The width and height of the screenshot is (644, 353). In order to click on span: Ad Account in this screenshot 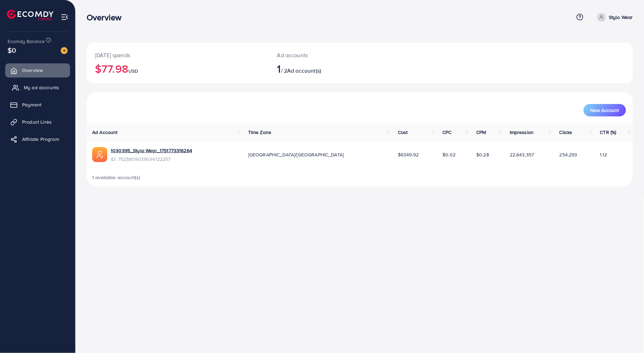, I will do `click(105, 133)`.